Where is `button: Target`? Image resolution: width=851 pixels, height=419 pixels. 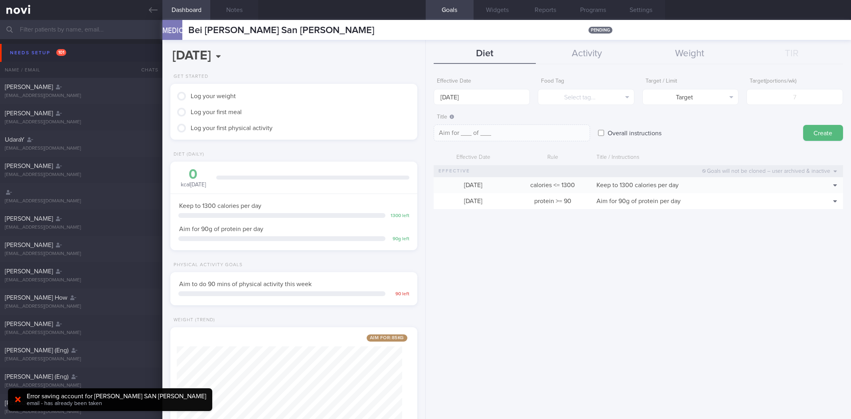 button: Target is located at coordinates (690, 97).